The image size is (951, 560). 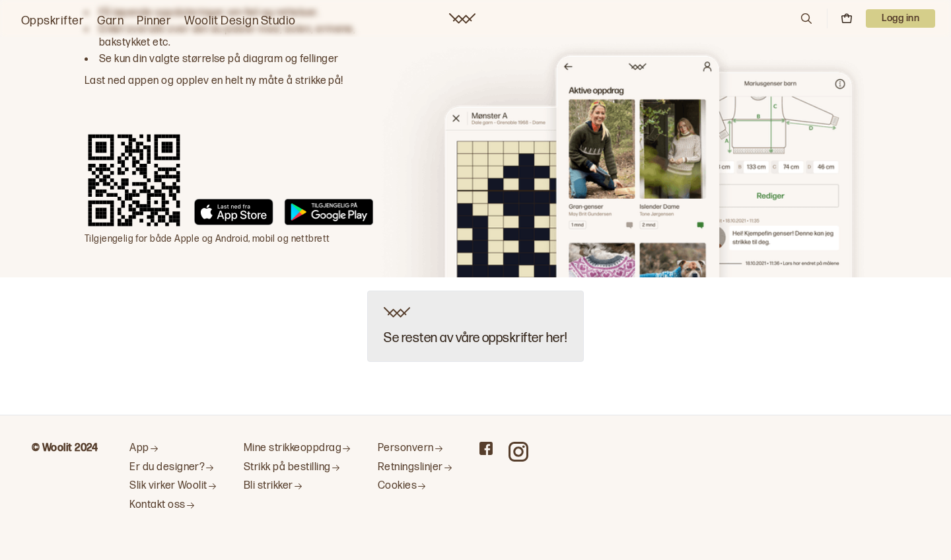 I want to click on a: Mine strikkeoppdrag, so click(x=297, y=449).